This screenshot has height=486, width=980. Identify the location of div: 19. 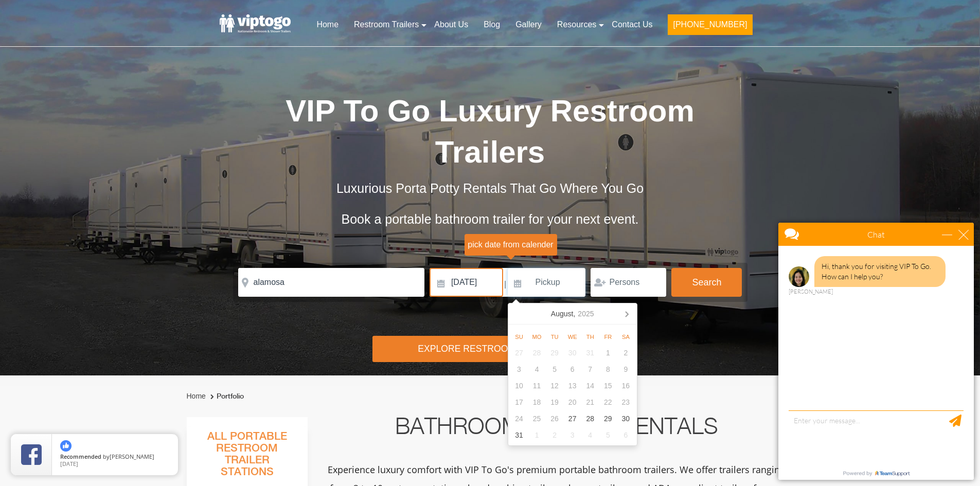
(555, 402).